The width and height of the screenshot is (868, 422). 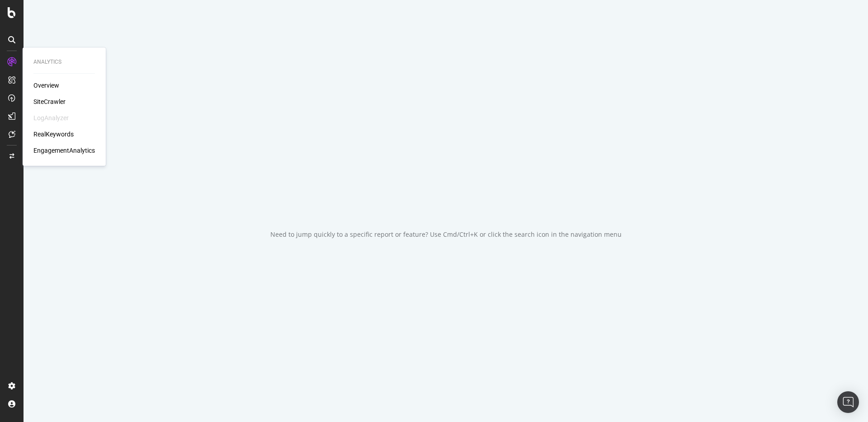 I want to click on a: SiteCrawler, so click(x=49, y=102).